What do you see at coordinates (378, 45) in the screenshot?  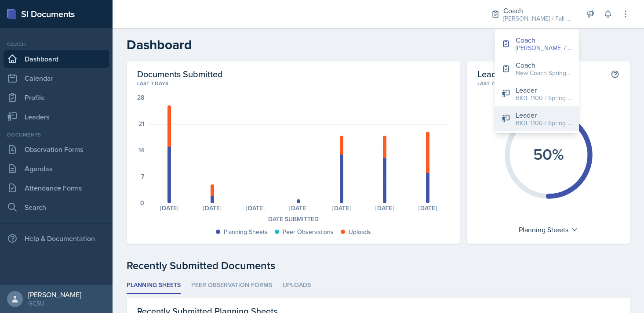 I see `h2: Dashboard` at bounding box center [378, 45].